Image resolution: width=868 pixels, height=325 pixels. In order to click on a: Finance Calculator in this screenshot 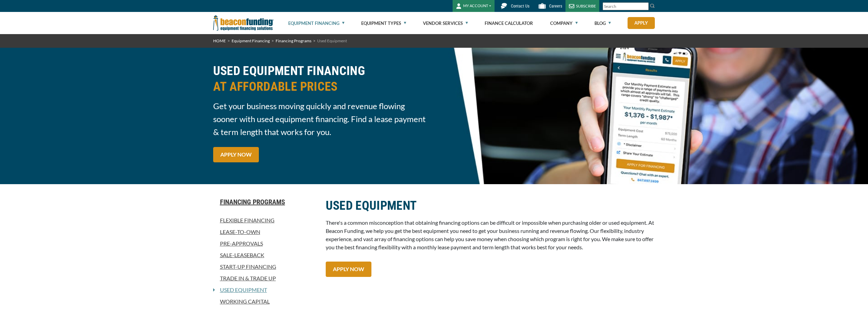, I will do `click(509, 23)`.